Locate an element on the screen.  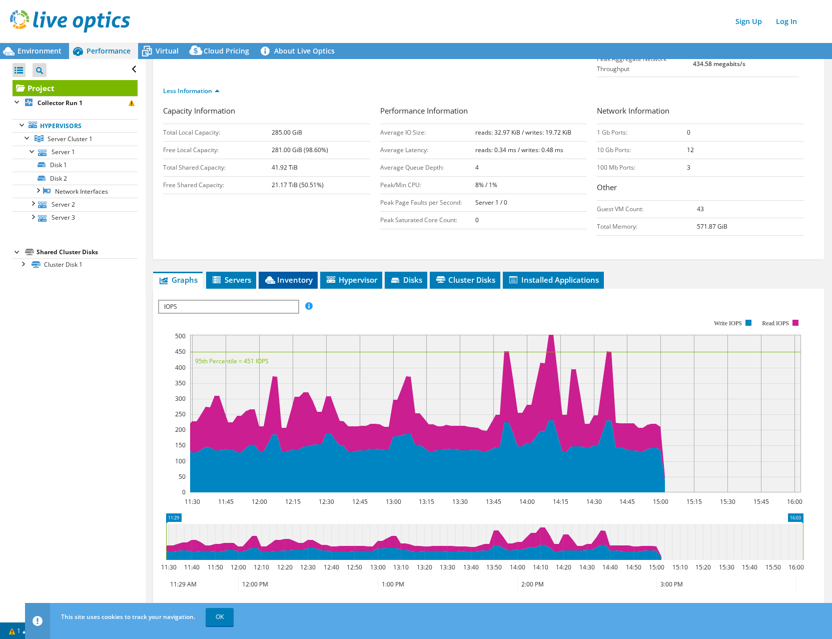
text: 12:50 is located at coordinates (354, 567).